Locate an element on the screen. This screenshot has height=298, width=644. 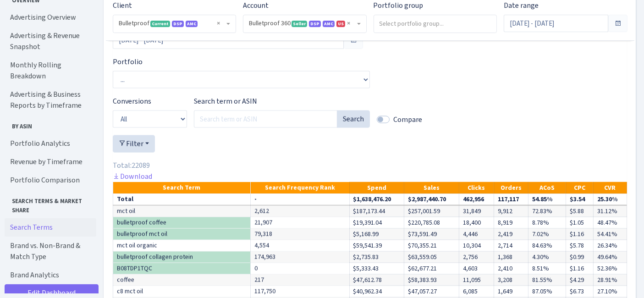
td: $2,735.83 is located at coordinates (377, 257).